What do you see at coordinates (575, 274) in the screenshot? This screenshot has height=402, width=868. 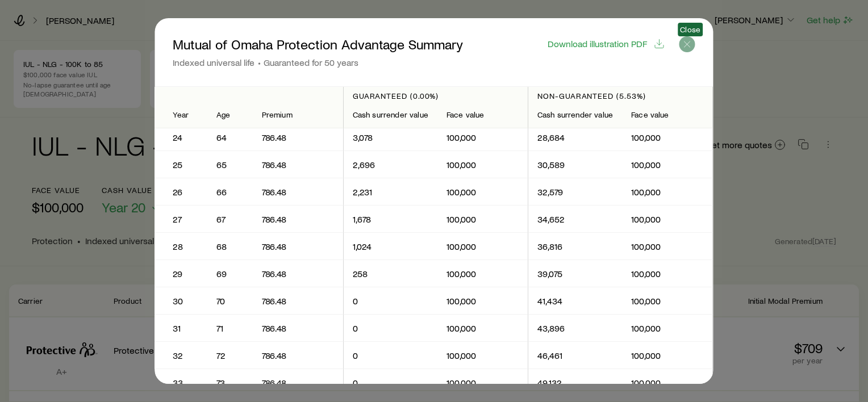 I see `p: 39,075` at bounding box center [575, 274].